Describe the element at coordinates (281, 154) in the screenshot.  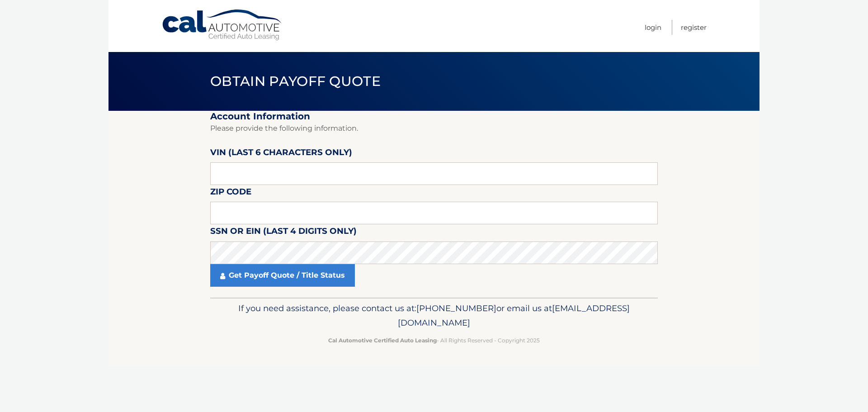
I see `label: VIN (last 6 characters only)` at that location.